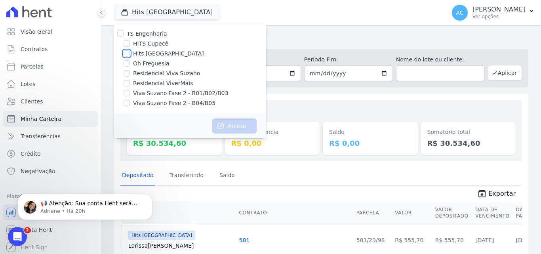  What do you see at coordinates (86, 34) in the screenshot?
I see `p: Message from Adriane, sent Há 20h` at bounding box center [86, 34].